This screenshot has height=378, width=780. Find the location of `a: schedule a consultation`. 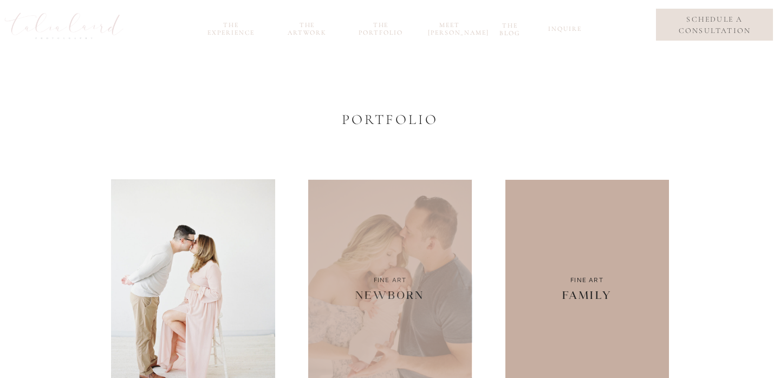

a: schedule a consultation is located at coordinates (714, 25).